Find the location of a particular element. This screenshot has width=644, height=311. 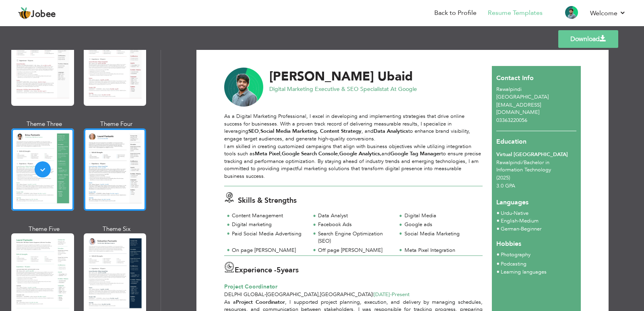

span: Urdu is located at coordinates (506, 213).